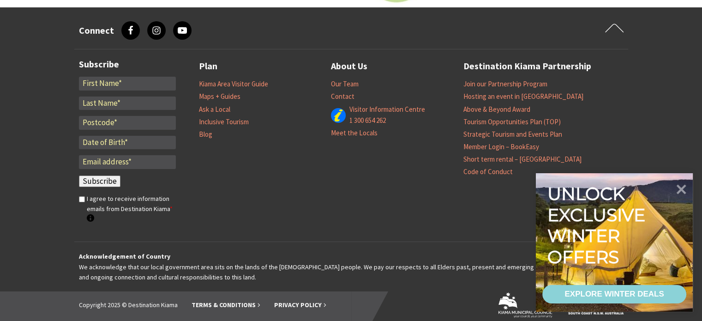 This screenshot has width=702, height=321. Describe the element at coordinates (128, 305) in the screenshot. I see `li: Copyright 2025 © Destination Kiama` at that location.